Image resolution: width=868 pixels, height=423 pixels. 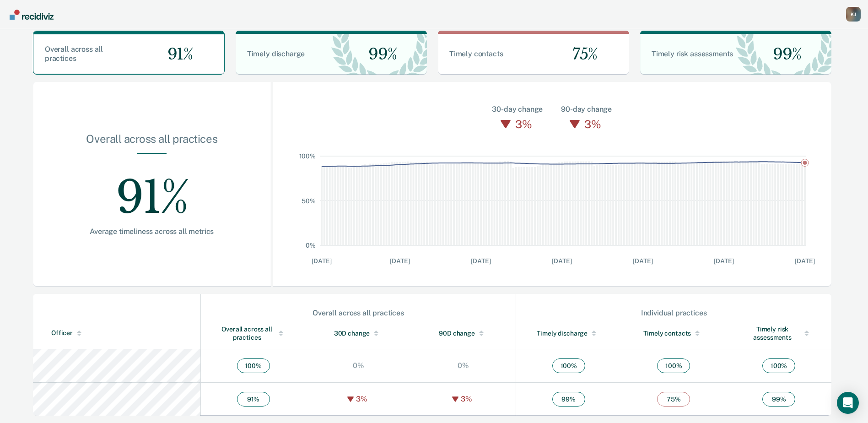 I want to click on div: Officer, so click(x=124, y=332).